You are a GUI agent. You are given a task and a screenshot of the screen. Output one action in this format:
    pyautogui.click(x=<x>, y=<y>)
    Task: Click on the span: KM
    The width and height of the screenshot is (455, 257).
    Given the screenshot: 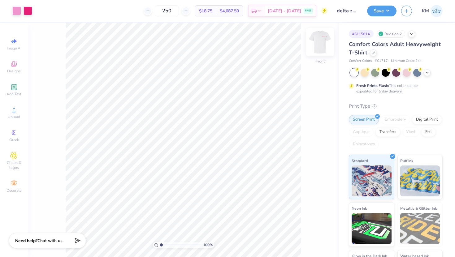 What is the action you would take?
    pyautogui.click(x=425, y=11)
    